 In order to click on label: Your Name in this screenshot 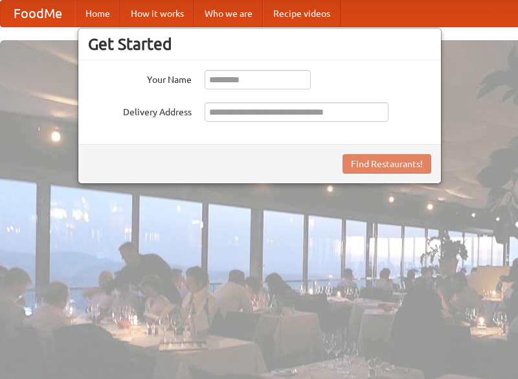, I will do `click(140, 78)`.